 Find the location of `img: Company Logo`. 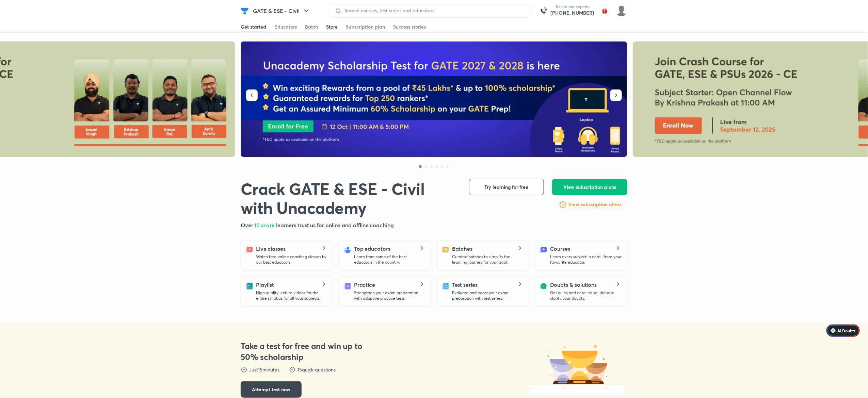

img: Company Logo is located at coordinates (244, 11).